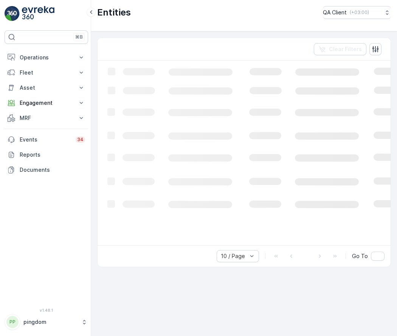 The height and width of the screenshot is (336, 397). I want to click on p: Events, so click(45, 140).